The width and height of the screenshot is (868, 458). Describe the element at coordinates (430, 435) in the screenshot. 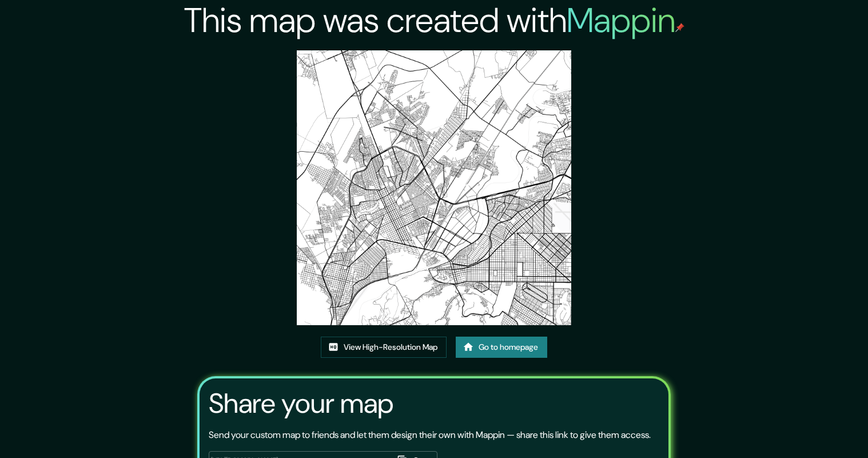

I see `p: Send your custom map to friends and let them design their own with Mappin — share this link to gi...` at that location.